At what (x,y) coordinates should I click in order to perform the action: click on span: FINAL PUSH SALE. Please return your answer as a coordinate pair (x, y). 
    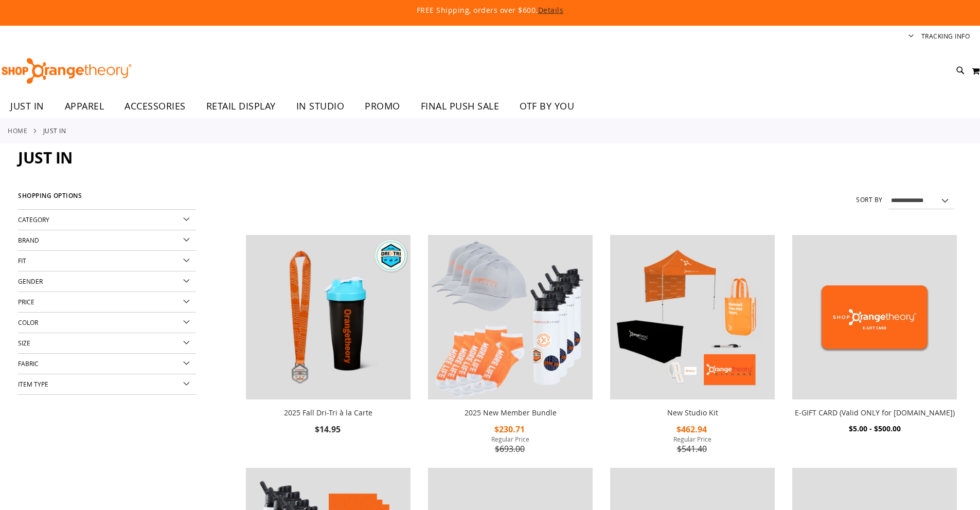
    Looking at the image, I should click on (460, 106).